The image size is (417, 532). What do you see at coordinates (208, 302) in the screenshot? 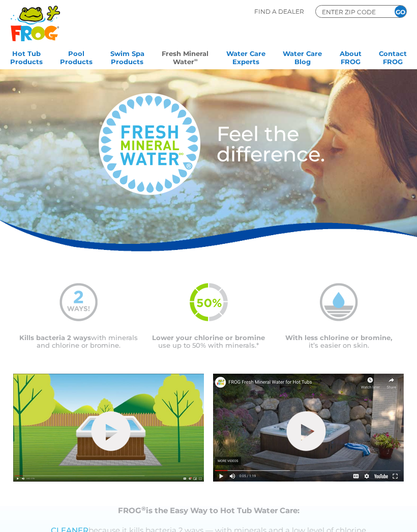
I see `img: fmw-50percent-icon` at bounding box center [208, 302].